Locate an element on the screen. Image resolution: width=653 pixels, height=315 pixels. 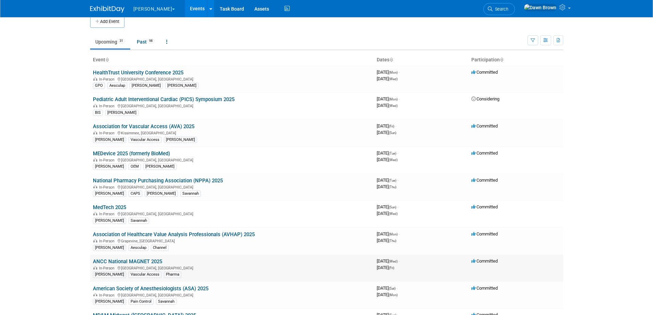
span: 31 is located at coordinates (121, 41).